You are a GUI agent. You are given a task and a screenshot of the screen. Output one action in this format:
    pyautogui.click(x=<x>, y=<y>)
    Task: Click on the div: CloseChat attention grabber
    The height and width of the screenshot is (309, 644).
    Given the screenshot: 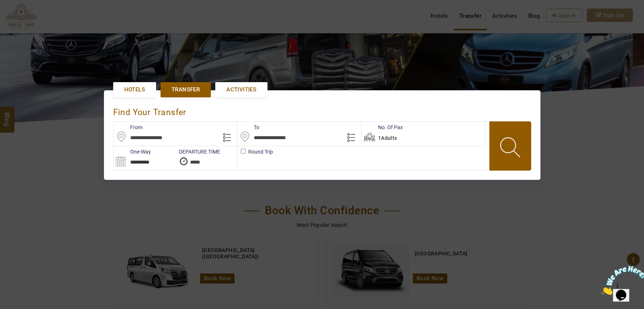 What is the action you would take?
    pyautogui.click(x=23, y=18)
    